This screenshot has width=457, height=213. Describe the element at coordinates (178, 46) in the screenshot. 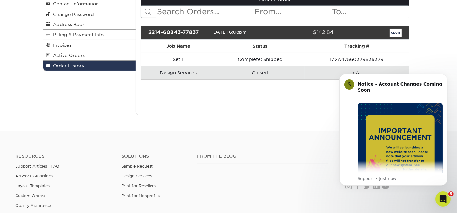

I see `th: Job Name` at that location.